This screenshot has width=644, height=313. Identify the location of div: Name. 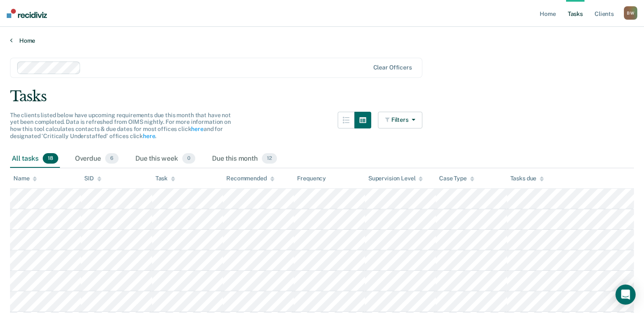
(25, 178).